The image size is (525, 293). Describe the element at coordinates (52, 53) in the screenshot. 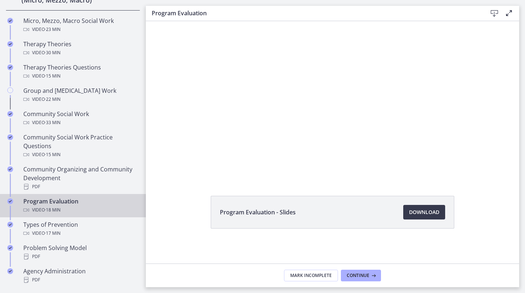

I see `span: · 30 min` at that location.